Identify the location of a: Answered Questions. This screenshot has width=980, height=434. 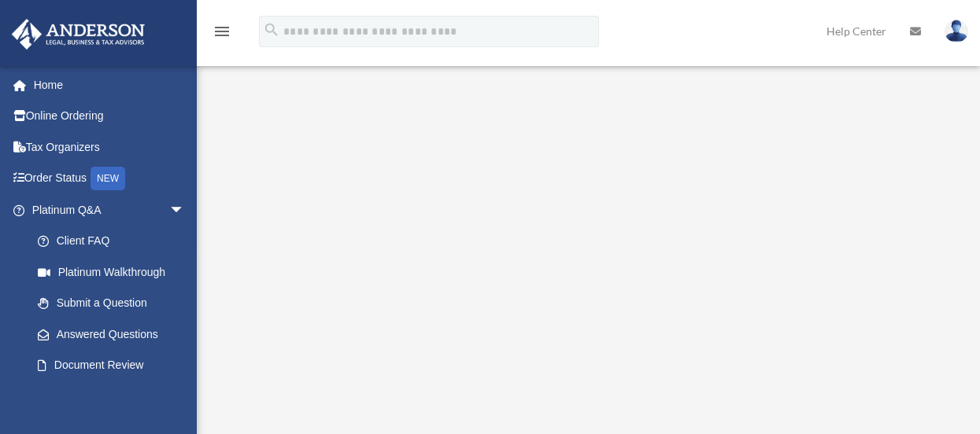
(115, 334).